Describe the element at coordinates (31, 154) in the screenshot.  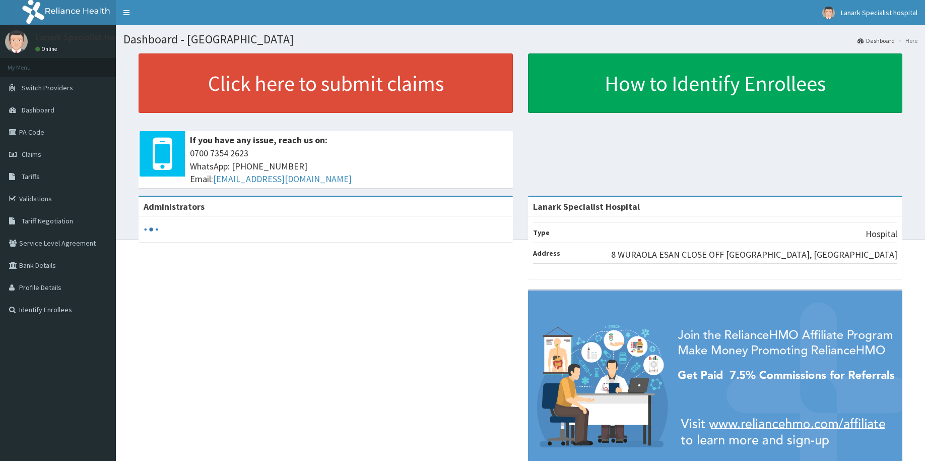
I see `span: Claims` at that location.